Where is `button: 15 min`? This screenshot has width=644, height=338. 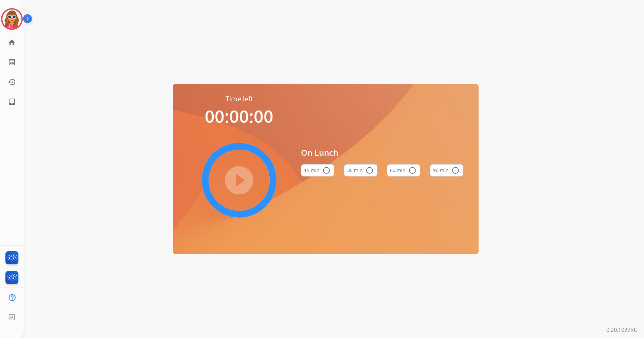
button: 15 min is located at coordinates (318, 170).